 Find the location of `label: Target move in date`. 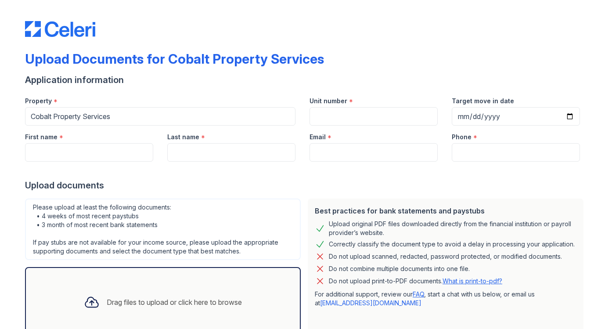

label: Target move in date is located at coordinates (483, 101).